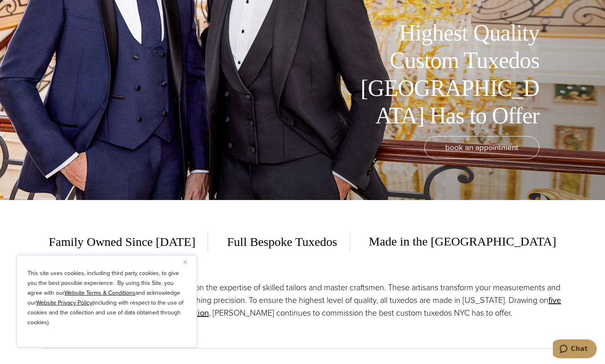 This screenshot has width=605, height=364. What do you see at coordinates (188, 262) in the screenshot?
I see `button: Close` at bounding box center [188, 262].